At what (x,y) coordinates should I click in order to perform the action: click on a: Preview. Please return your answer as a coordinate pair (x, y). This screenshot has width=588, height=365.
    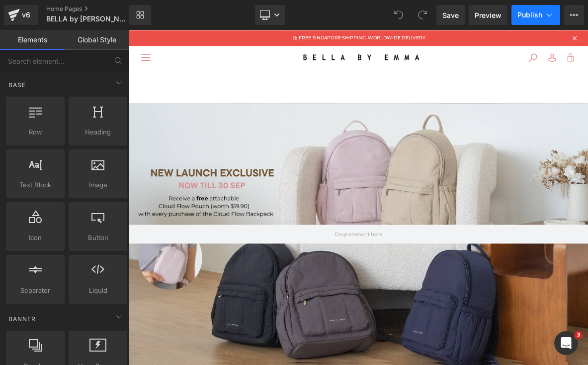
    Looking at the image, I should click on (488, 15).